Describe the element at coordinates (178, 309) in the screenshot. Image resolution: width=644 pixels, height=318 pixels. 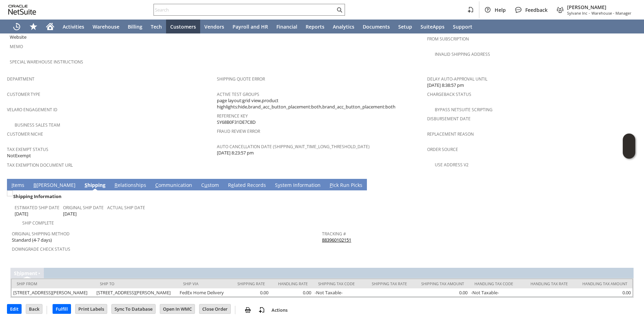
I see `input: Open In WMC` at that location.